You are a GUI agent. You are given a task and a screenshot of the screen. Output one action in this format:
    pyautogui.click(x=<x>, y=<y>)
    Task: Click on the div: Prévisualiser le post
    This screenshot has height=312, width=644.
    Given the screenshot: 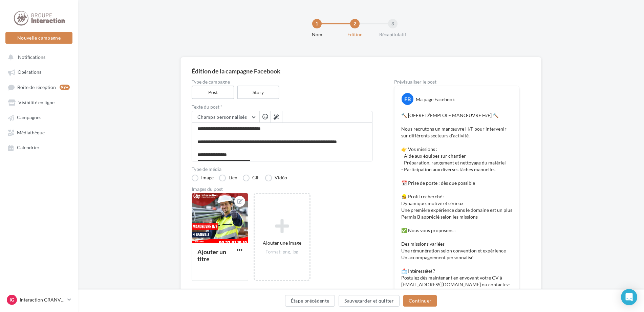 What is the action you would take?
    pyautogui.click(x=457, y=82)
    